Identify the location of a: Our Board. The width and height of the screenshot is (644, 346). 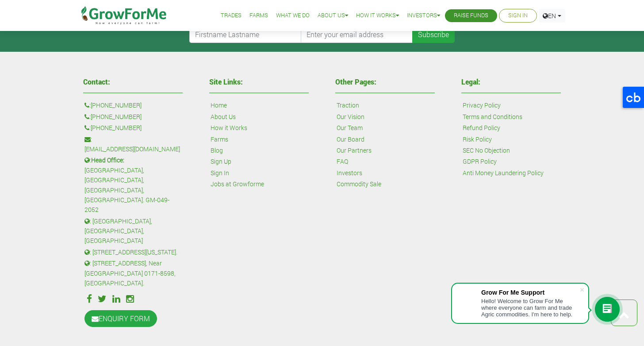
(351, 139).